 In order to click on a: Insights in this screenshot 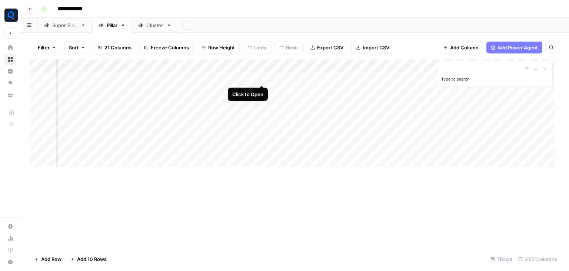, I will do `click(10, 71)`.